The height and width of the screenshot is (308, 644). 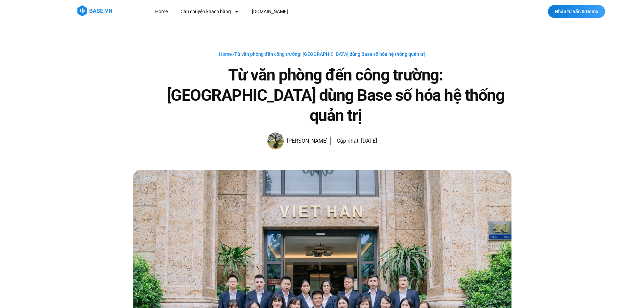 What do you see at coordinates (275, 141) in the screenshot?
I see `img: Picture of Đoàn Đức` at bounding box center [275, 141].